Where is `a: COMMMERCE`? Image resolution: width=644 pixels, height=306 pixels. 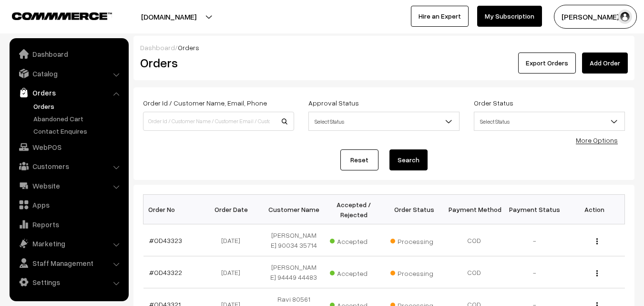
a: COMMMERCE is located at coordinates (54, 15).